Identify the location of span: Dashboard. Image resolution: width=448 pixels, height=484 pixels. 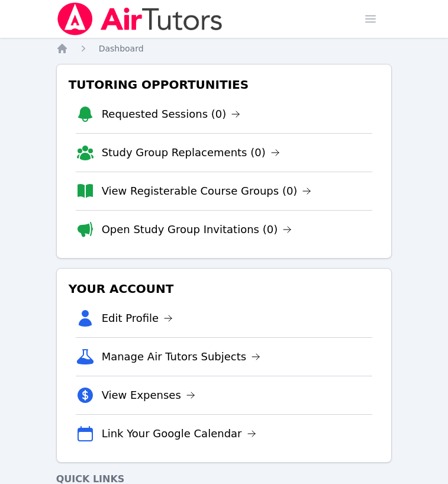
(121, 48).